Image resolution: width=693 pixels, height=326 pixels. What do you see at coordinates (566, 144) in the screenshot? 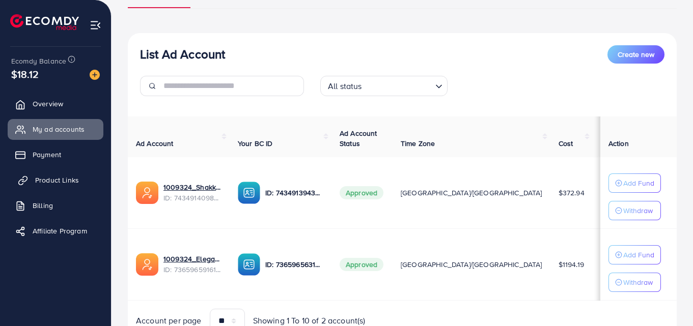
I see `span: Cost` at bounding box center [566, 144].